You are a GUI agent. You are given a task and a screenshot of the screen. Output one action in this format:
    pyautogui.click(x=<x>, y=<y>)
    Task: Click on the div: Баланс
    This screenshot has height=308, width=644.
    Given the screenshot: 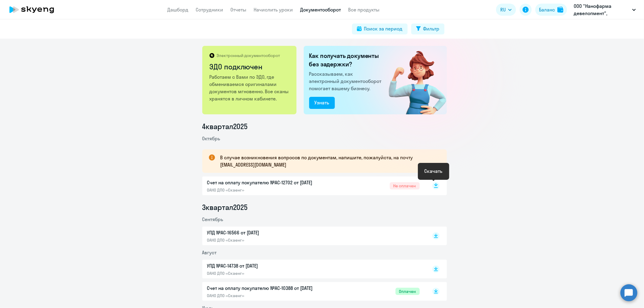 What is the action you would take?
    pyautogui.click(x=547, y=10)
    